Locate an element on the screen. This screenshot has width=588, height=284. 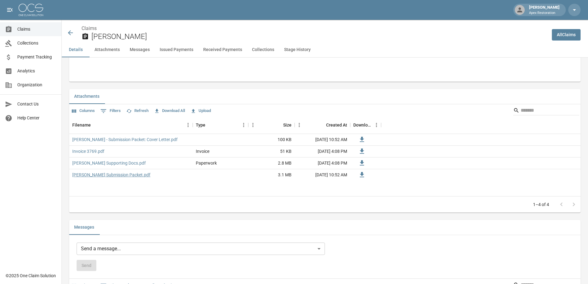
span: Contact Us is located at coordinates (37, 104).